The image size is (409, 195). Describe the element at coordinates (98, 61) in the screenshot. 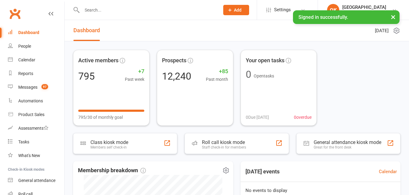

I see `span: Active members` at that location.